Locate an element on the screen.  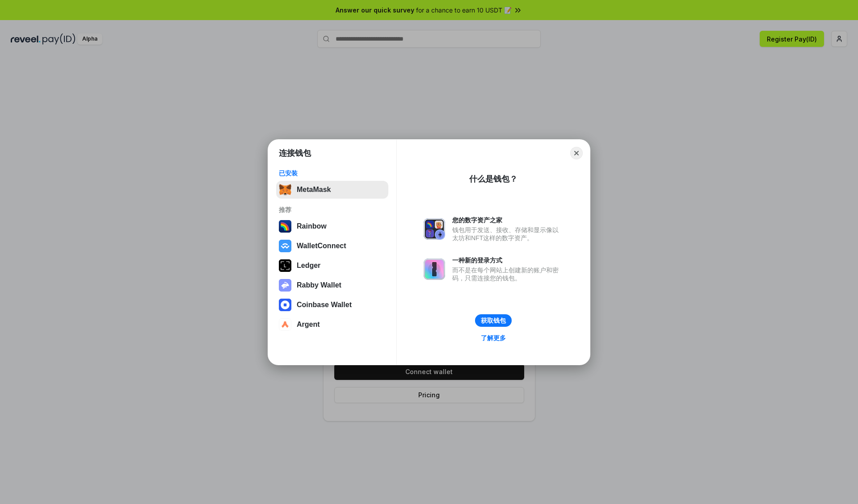
div: 推荐 is located at coordinates (332, 210).